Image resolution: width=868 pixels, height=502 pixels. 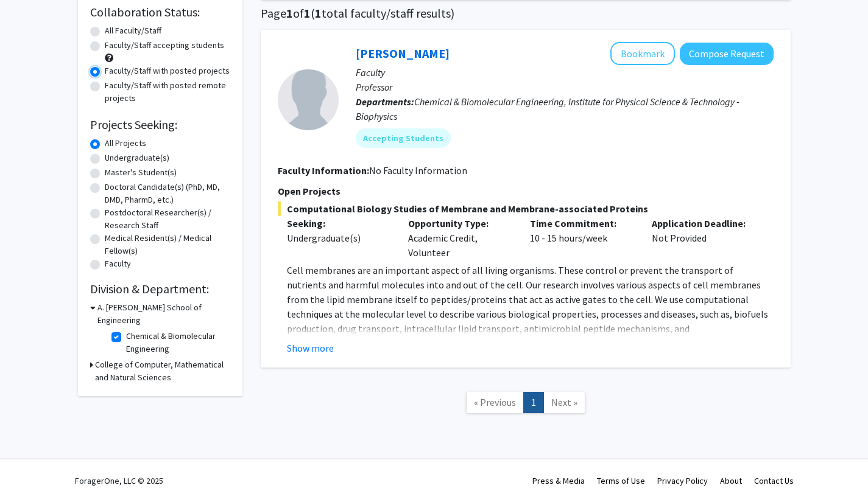 I want to click on label: All Projects, so click(x=126, y=143).